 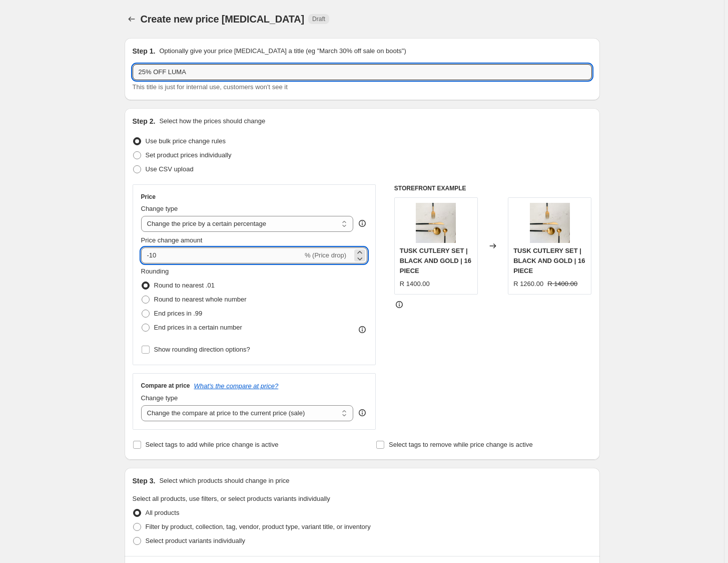 What do you see at coordinates (132, 19) in the screenshot?
I see `button: Price change jobs` at bounding box center [132, 19].